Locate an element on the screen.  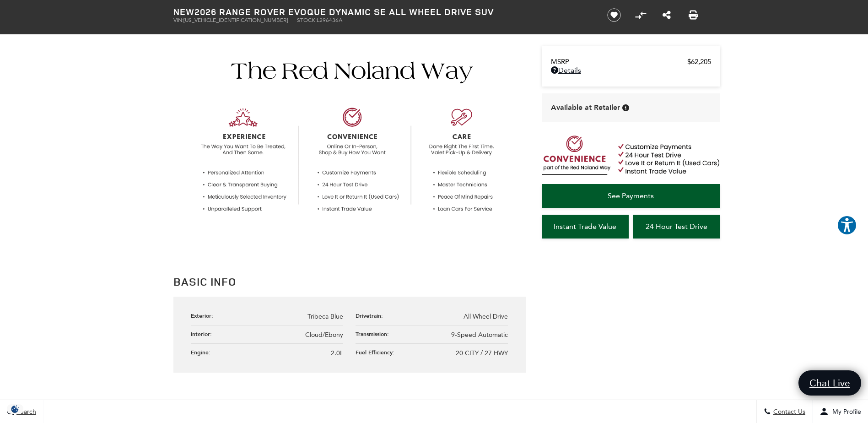
span: Tribeca Blue is located at coordinates (326, 317).